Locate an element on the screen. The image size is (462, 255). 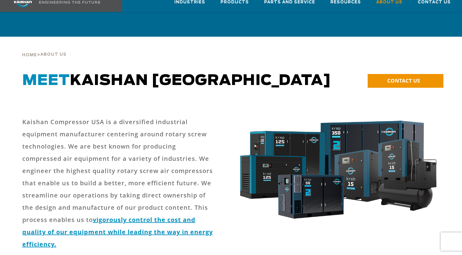
span: Home is located at coordinates (29, 55).